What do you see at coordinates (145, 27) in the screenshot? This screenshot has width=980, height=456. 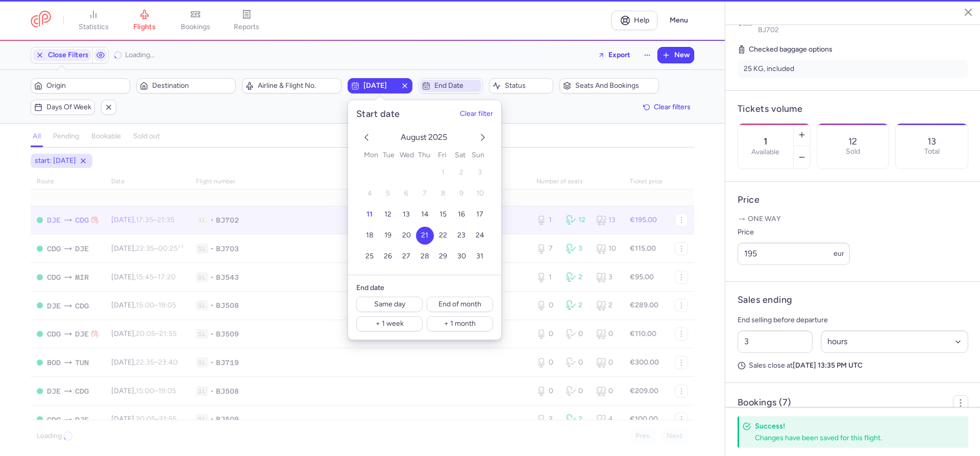 I see `span: flights` at bounding box center [145, 27].